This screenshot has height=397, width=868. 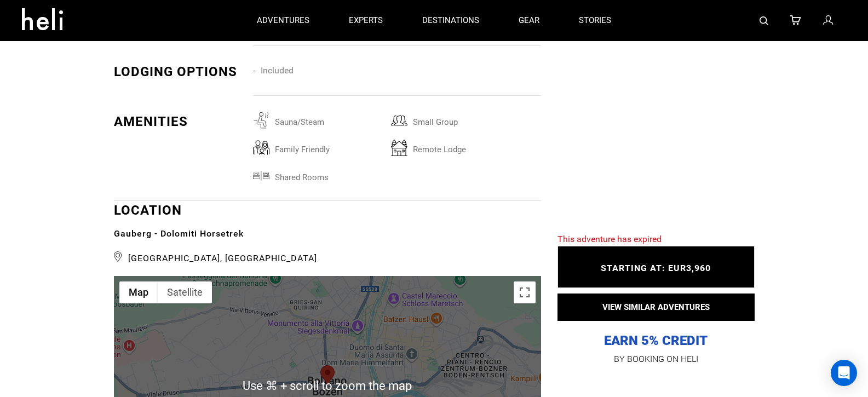 I want to click on img: remotelodge.svg, so click(x=399, y=148).